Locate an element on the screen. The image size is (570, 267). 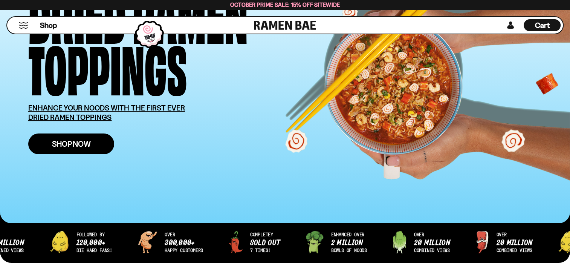
a: Shop Now is located at coordinates (71, 144).